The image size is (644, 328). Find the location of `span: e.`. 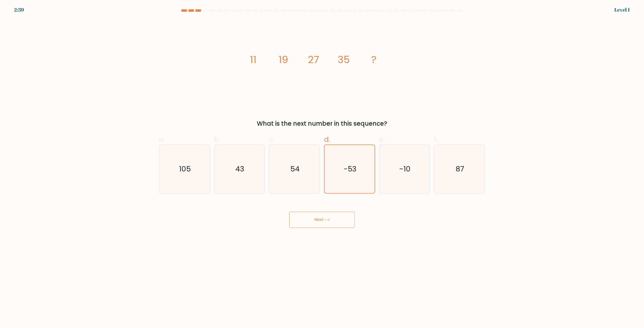

span: e. is located at coordinates (382, 139).